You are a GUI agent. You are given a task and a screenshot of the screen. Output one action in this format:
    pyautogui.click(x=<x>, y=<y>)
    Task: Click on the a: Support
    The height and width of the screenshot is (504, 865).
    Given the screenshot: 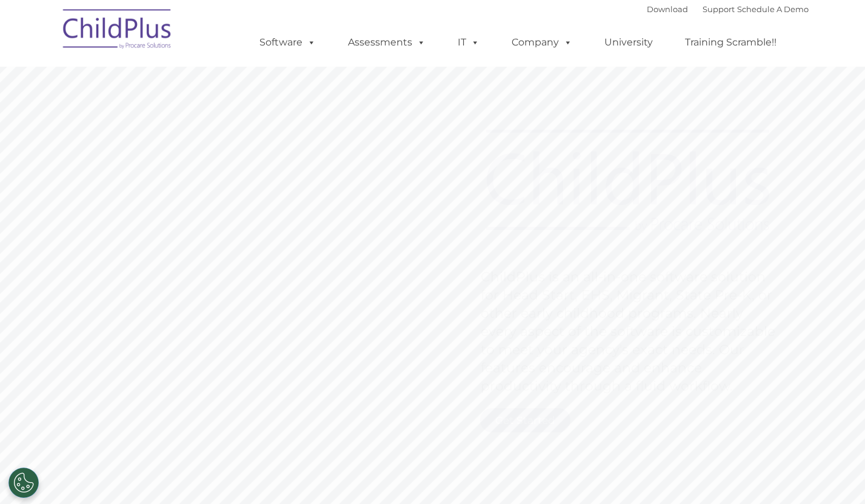 What is the action you would take?
    pyautogui.click(x=719, y=9)
    